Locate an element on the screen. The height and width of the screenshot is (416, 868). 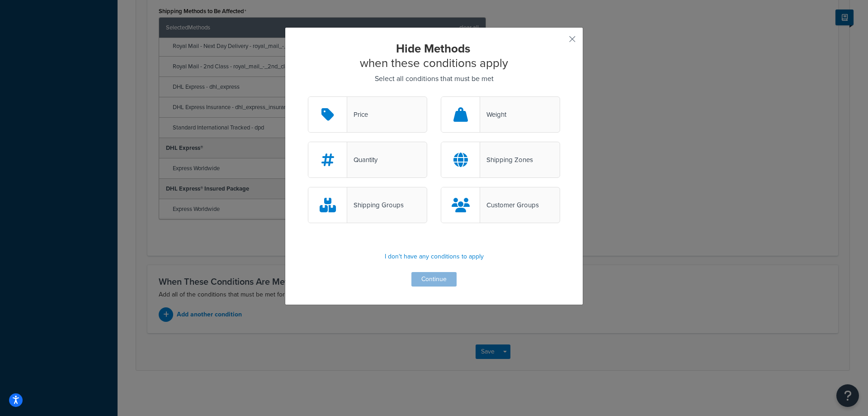
div: Shipping Groups is located at coordinates (375, 205).